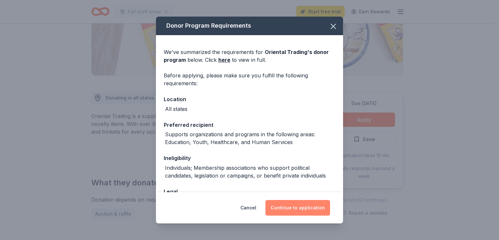  I want to click on div: Before applying, please make sure you fulfill the following requirements:, so click(249, 79).